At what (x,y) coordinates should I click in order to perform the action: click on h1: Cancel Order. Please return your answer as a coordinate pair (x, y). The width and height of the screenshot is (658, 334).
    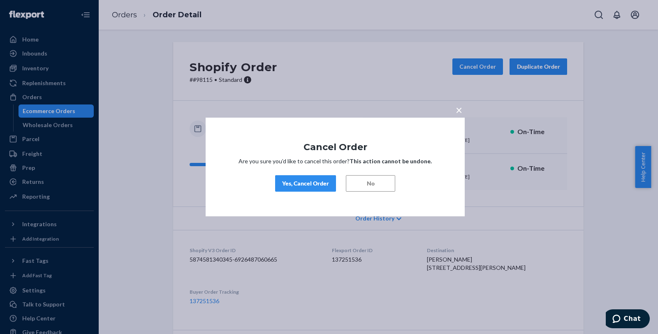
    Looking at the image, I should click on (335, 147).